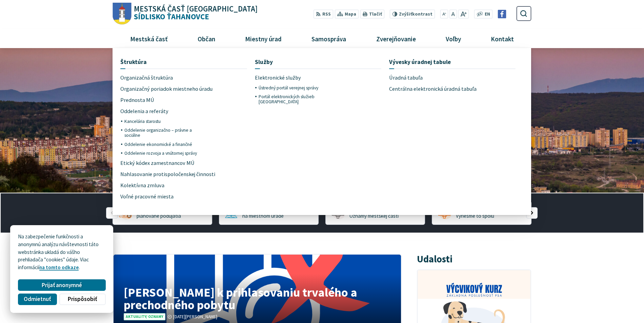 The width and height of the screenshot is (644, 323). I want to click on a: Organizačný poriadok miestneho úradu, so click(184, 89).